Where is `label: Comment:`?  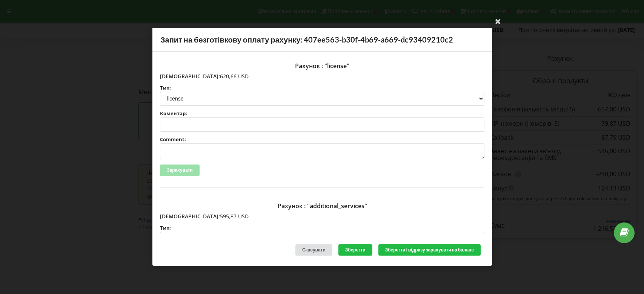
label: Comment: is located at coordinates (322, 139).